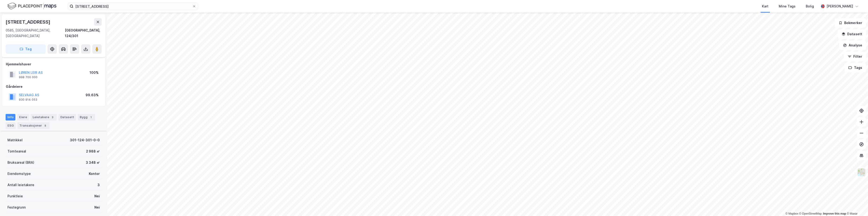 This screenshot has height=216, width=868. I want to click on div: ESG, so click(11, 125).